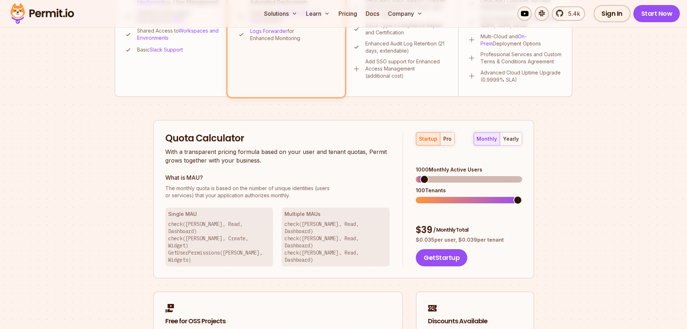  I want to click on button: GetStartup, so click(442, 258).